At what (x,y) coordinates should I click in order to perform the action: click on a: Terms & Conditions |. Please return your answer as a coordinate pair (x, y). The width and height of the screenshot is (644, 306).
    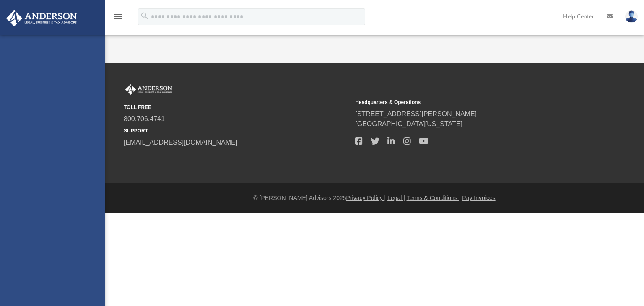
    Looking at the image, I should click on (434, 198).